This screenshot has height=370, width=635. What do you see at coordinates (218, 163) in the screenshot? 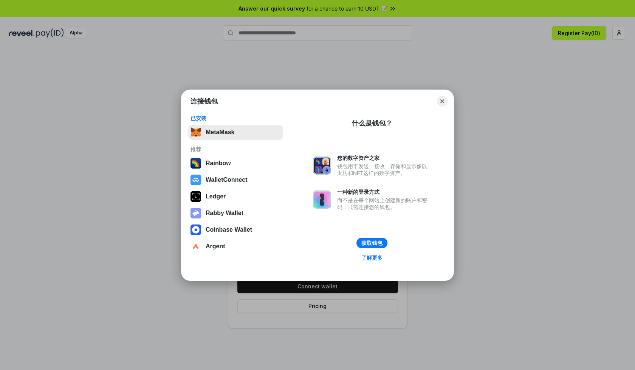
I see `div: Rainbow` at bounding box center [218, 163].